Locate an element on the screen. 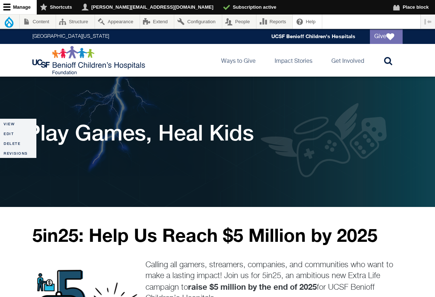 The height and width of the screenshot is (297, 435). a: Ways to Give is located at coordinates (238, 60).